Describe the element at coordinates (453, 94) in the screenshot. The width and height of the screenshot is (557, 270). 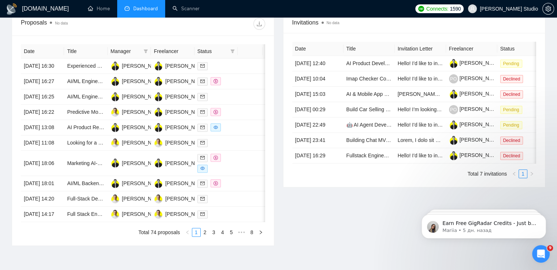
I see `img: c1bBOMkr7XpqiniLNdtTYsCyjBuWqxpSpk_nHUs3wxg_2yvd6Mq6Q81VTMw3zO58sd` at that location.